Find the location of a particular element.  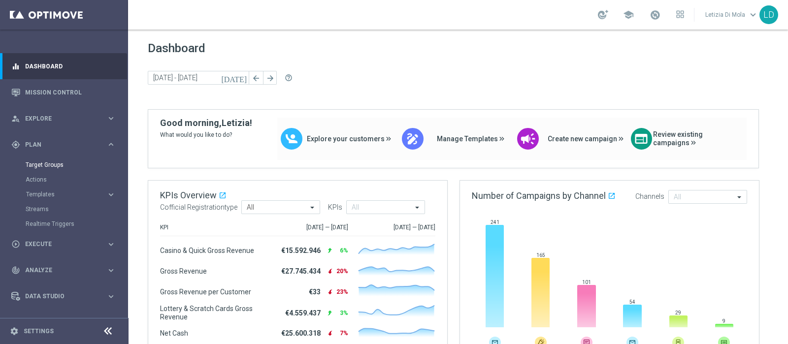

div: LD is located at coordinates (768, 15).